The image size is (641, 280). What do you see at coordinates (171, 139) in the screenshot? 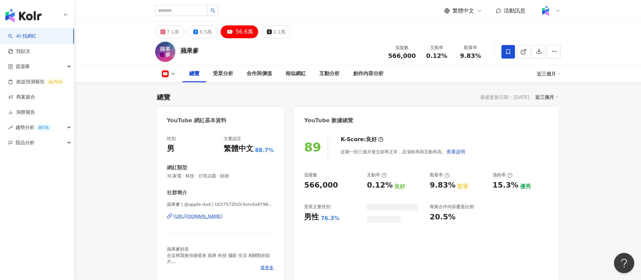
I see `div: 性別` at bounding box center [171, 139].